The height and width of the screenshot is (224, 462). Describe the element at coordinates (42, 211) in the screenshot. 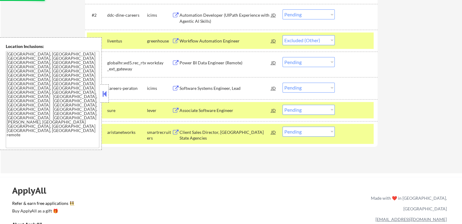

I see `a: Buy ApplyAll as a gift 🎁` at that location.